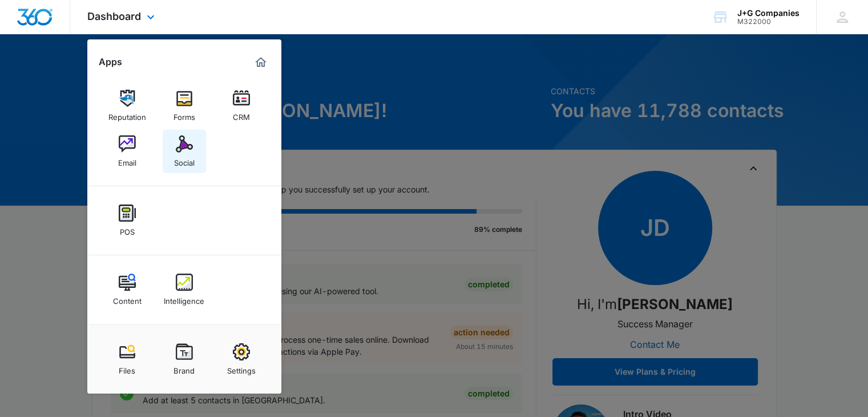 The width and height of the screenshot is (868, 417). Describe the element at coordinates (242, 106) in the screenshot. I see `a: CRM` at that location.